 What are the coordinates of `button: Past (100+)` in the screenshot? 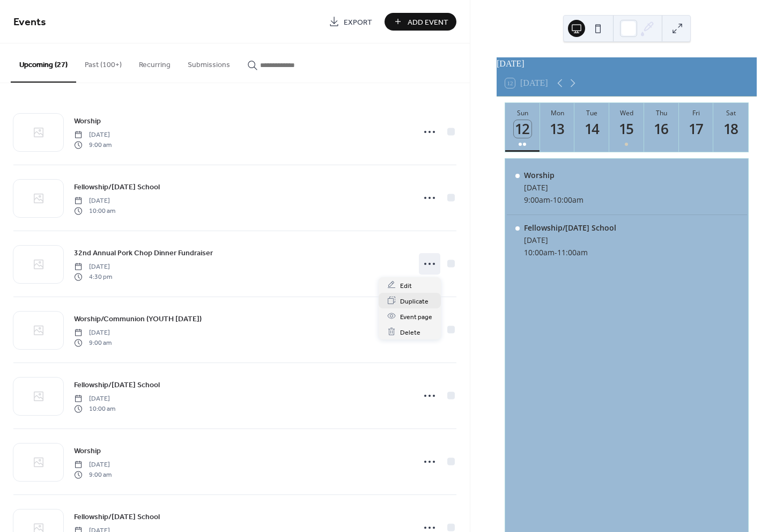 It's located at (103, 62).